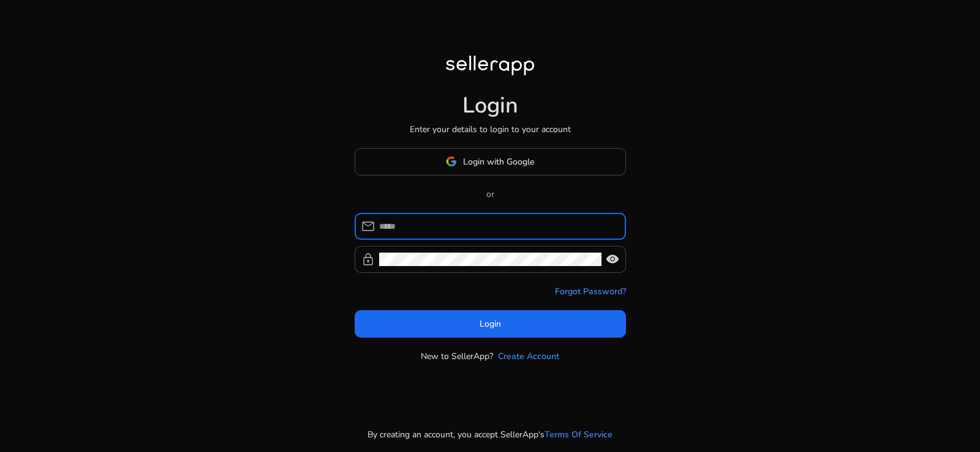  I want to click on p: Enter your details to login to your account, so click(490, 129).